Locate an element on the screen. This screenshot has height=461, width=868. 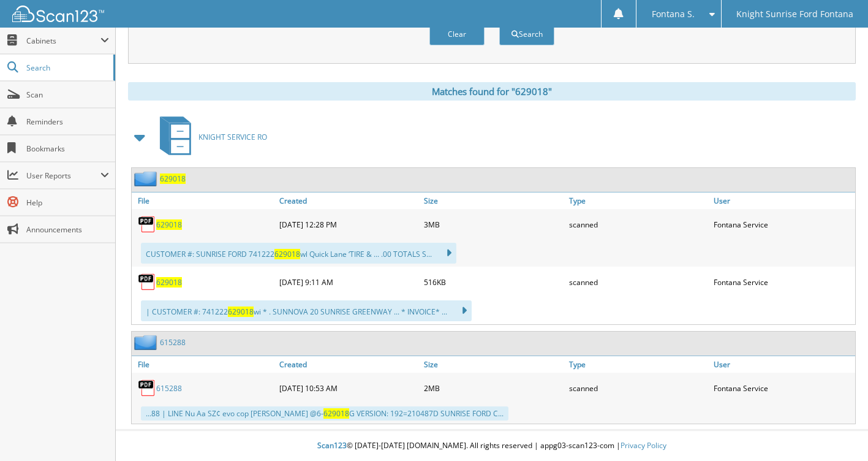
span: Scan123 is located at coordinates (332, 445).